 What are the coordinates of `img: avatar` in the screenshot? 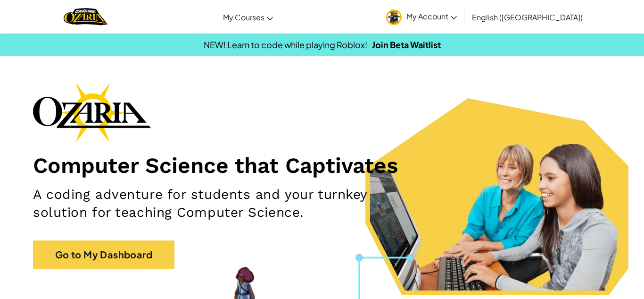 It's located at (394, 17).